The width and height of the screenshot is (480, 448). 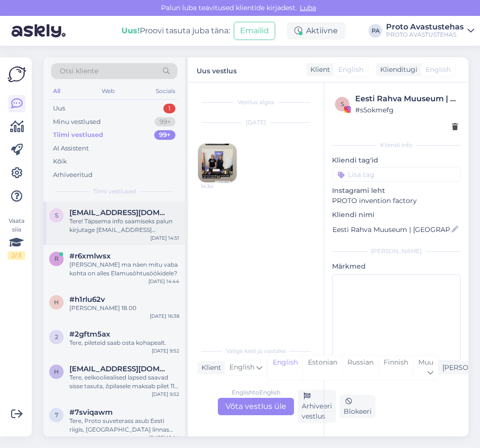 I want to click on img: Askly Logo, so click(x=17, y=74).